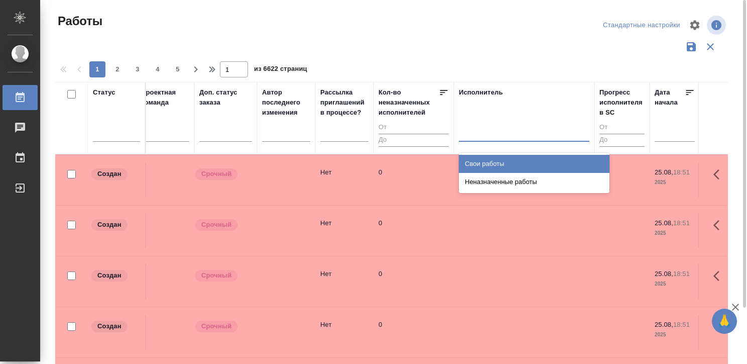  Describe the element at coordinates (79, 21) in the screenshot. I see `span: Работы` at that location.